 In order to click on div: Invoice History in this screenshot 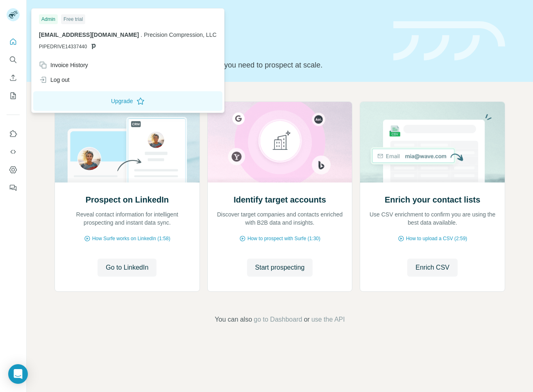, I will do `click(63, 65)`.